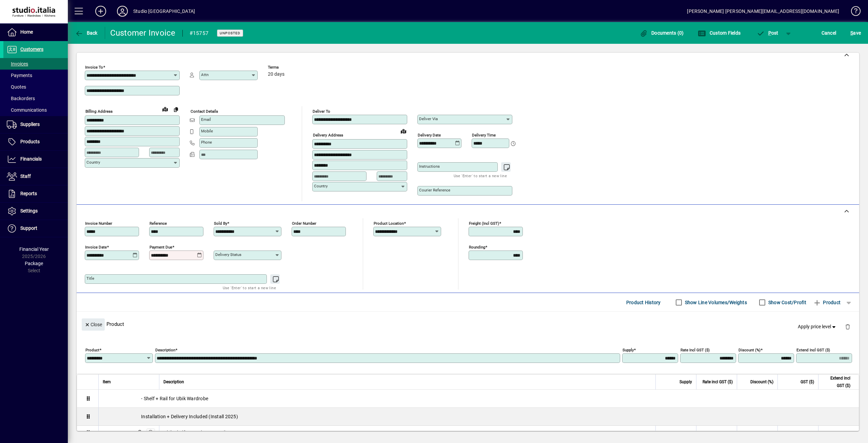  Describe the element at coordinates (90, 278) in the screenshot. I see `mat-label: Title` at that location.